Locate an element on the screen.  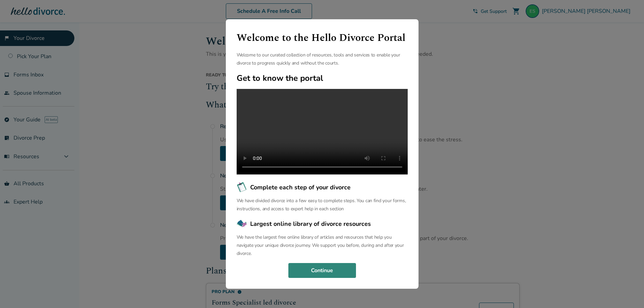
span: Largest online library of divorce resources is located at coordinates (310, 224).